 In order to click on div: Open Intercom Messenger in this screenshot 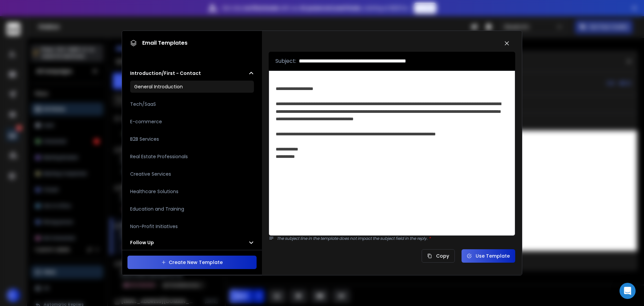, I will do `click(628, 291)`.